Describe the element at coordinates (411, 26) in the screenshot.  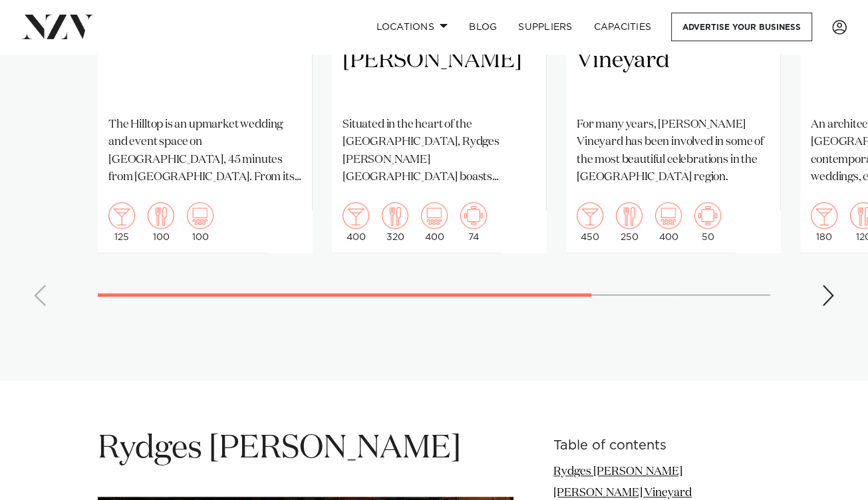
I see `a: Locations` at that location.